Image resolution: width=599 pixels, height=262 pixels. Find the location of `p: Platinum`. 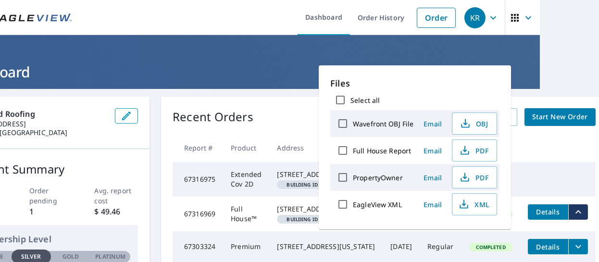

p: Platinum is located at coordinates (110, 257).